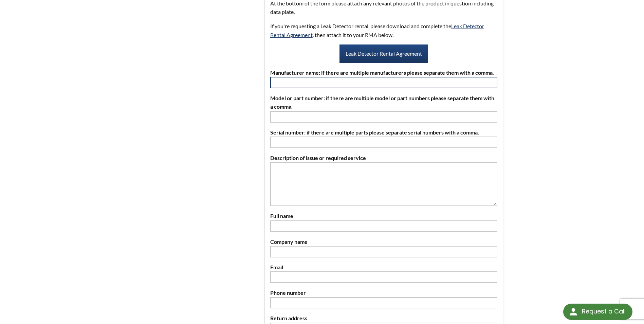 The height and width of the screenshot is (324, 644). What do you see at coordinates (383, 319) in the screenshot?
I see `label: Return address` at bounding box center [383, 319].